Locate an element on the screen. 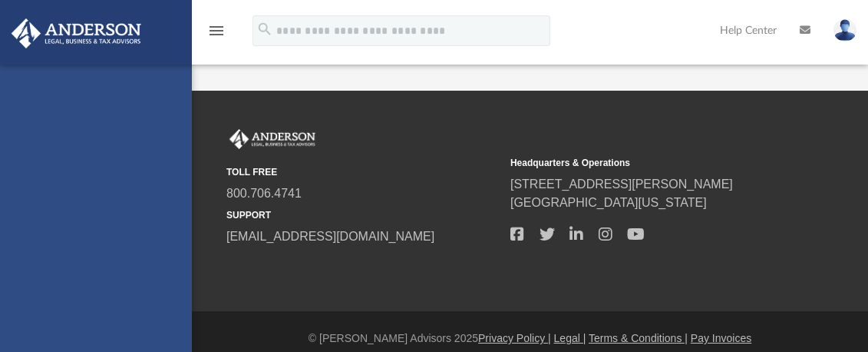 The width and height of the screenshot is (868, 352). small: Headquarters & Operations is located at coordinates (647, 163).